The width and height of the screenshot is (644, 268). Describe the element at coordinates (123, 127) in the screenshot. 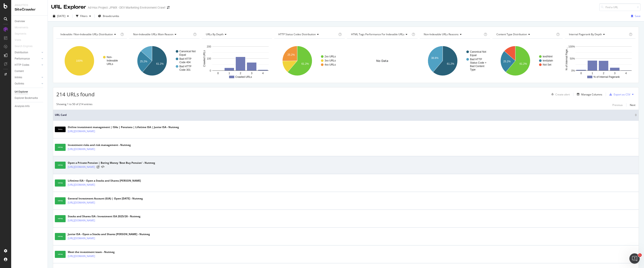

I see `div: Online investment management | ISAs | Pensions | Lifetime ISA | Junior ISA - Nutmeg` at that location.